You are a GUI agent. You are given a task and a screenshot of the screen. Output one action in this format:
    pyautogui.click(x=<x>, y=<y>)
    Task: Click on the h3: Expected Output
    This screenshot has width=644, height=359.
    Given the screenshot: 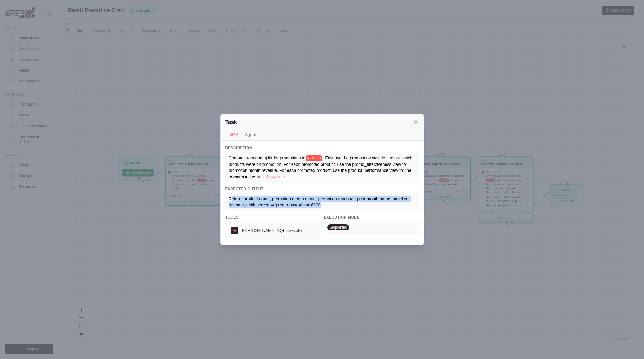 What is the action you would take?
    pyautogui.click(x=322, y=189)
    